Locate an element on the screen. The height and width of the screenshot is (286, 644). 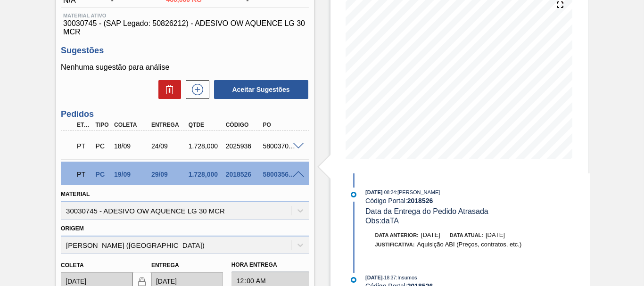
div: Código is located at coordinates (243, 125).